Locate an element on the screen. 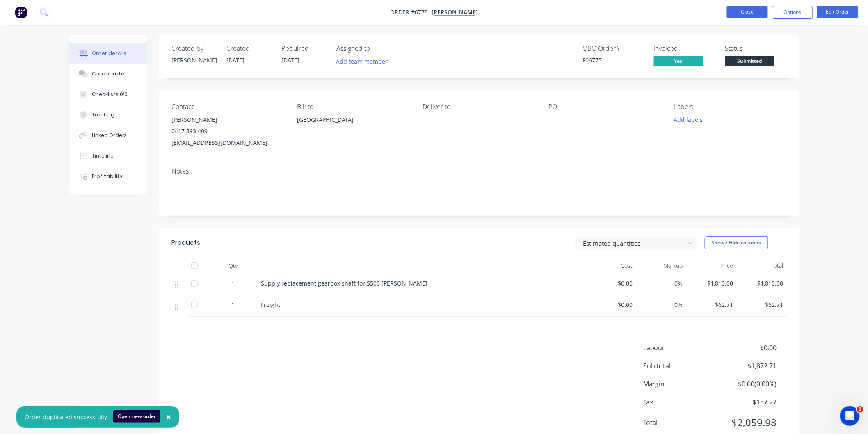 Image resolution: width=868 pixels, height=434 pixels. button: Timeline is located at coordinates (108, 156).